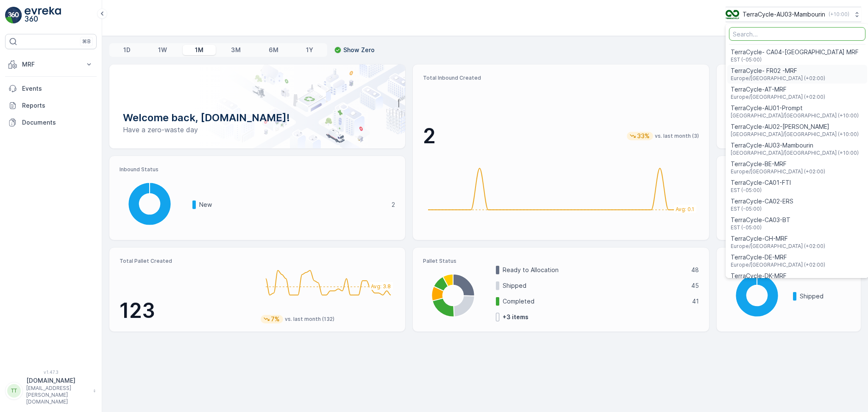 Image resolution: width=868 pixels, height=412 pixels. Describe the element at coordinates (58, 89) in the screenshot. I see `p: Events` at that location.